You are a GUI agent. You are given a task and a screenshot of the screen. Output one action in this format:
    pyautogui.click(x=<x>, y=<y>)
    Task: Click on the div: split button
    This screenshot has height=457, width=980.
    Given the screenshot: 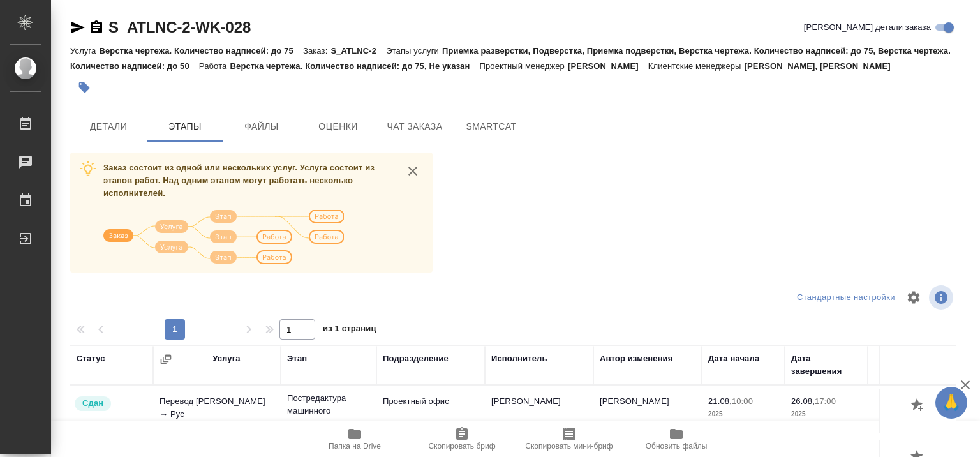 What is the action you would take?
    pyautogui.click(x=845, y=297)
    